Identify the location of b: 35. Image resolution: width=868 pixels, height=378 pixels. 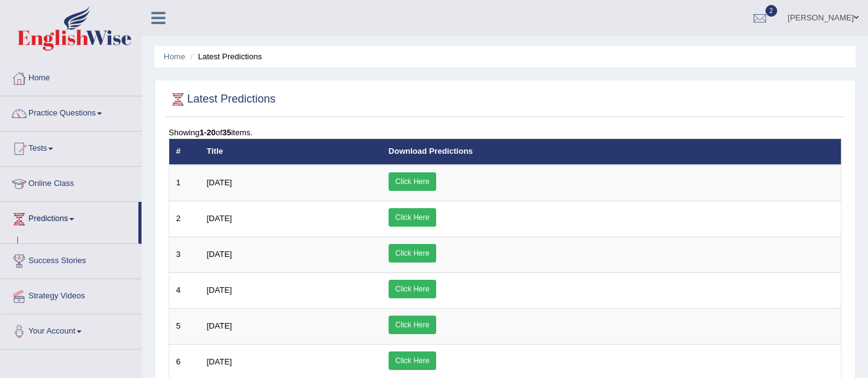
(227, 132).